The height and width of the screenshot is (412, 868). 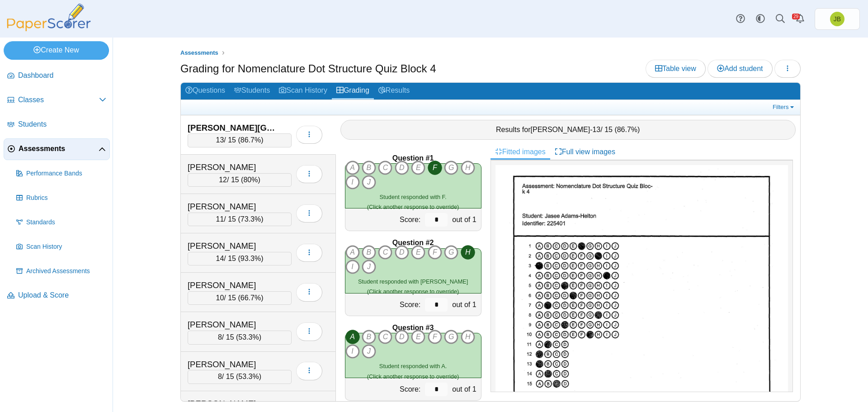 What do you see at coordinates (66, 271) in the screenshot?
I see `span: Archived Assessments` at bounding box center [66, 271].